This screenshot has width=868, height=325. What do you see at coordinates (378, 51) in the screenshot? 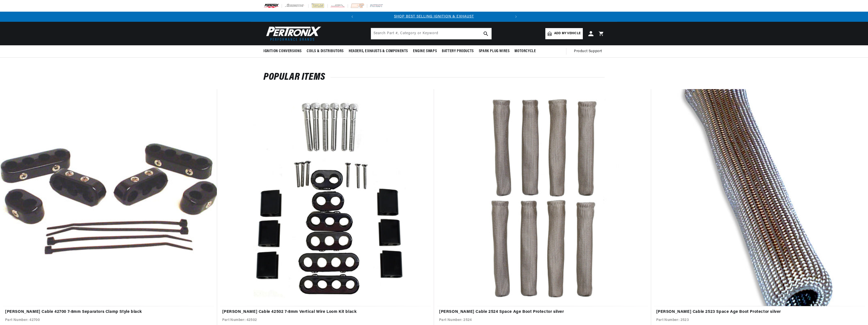
I see `summary: Headers, Exhausts & Components` at bounding box center [378, 51].